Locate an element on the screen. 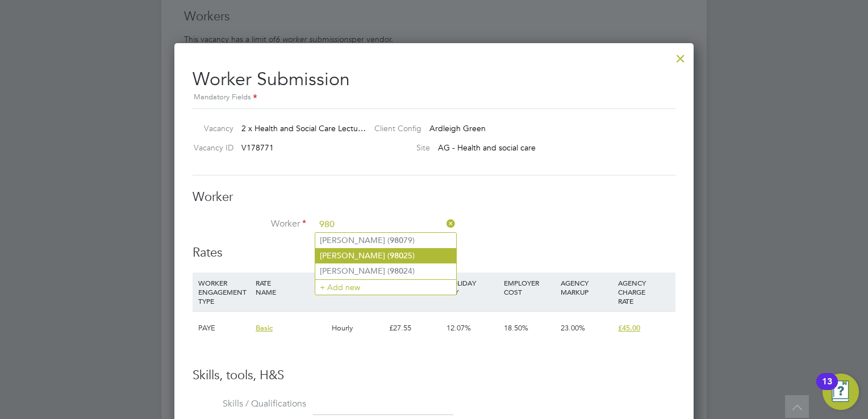 The width and height of the screenshot is (868, 419). div: PAYE is located at coordinates (224, 328).